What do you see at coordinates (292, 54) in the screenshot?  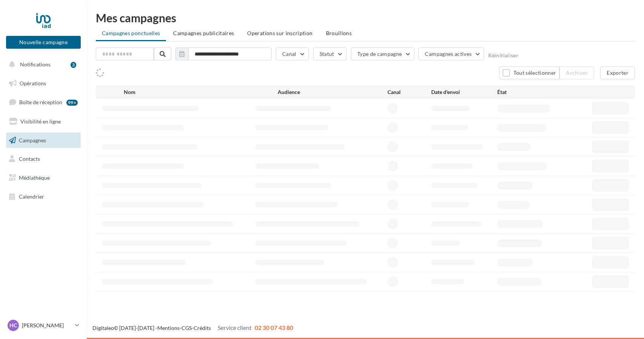 I see `button: Canal` at bounding box center [292, 54].